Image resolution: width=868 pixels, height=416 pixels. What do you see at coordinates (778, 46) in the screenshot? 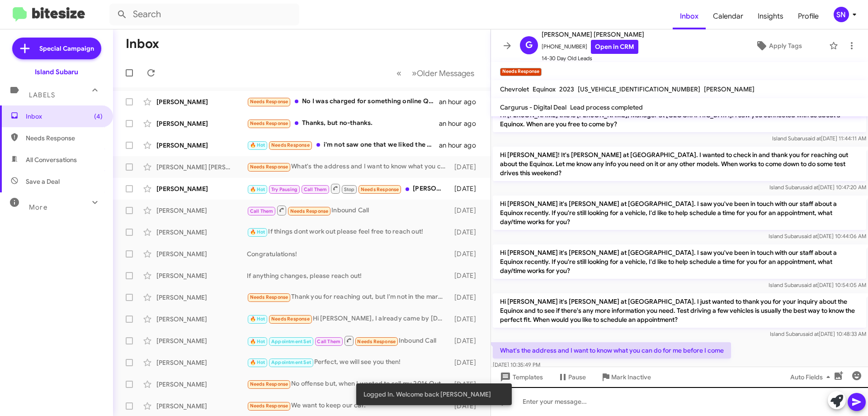
I see `button: Apply Tags` at bounding box center [778, 46].